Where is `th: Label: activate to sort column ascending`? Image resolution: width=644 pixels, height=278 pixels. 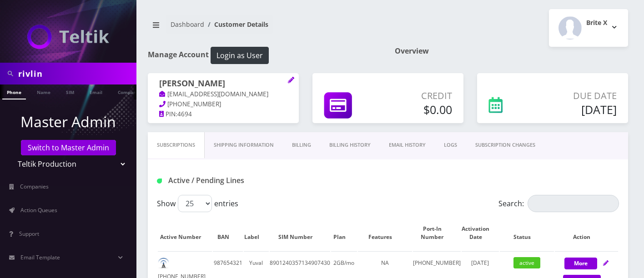 th: Label: activate to sort column ascending is located at coordinates (256, 233).